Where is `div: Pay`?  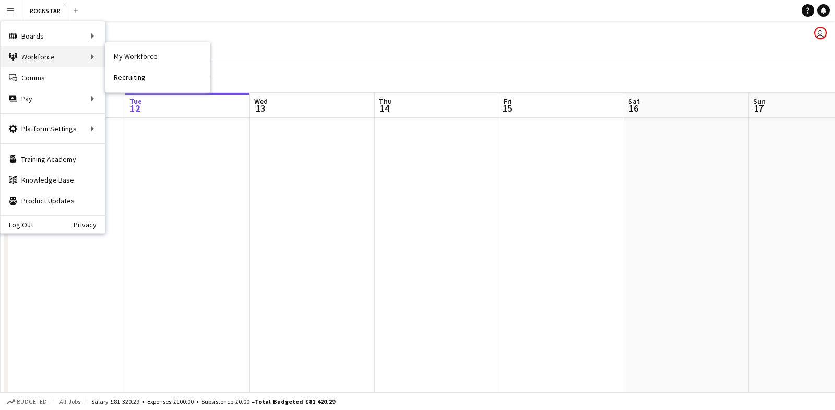 div: Pay is located at coordinates (53, 99).